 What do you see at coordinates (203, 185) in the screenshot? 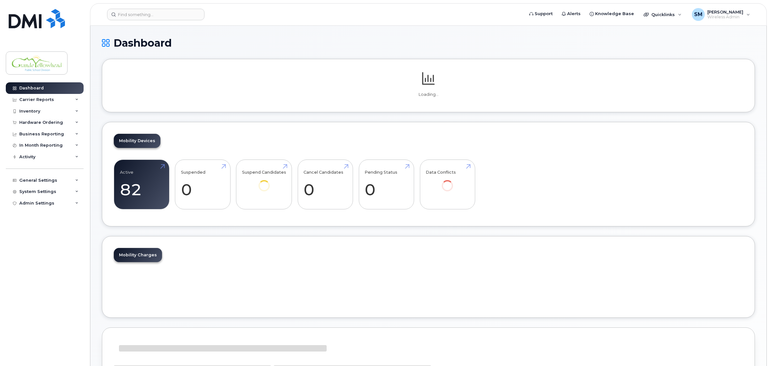
I see `a: Suspended 0` at bounding box center [203, 185].